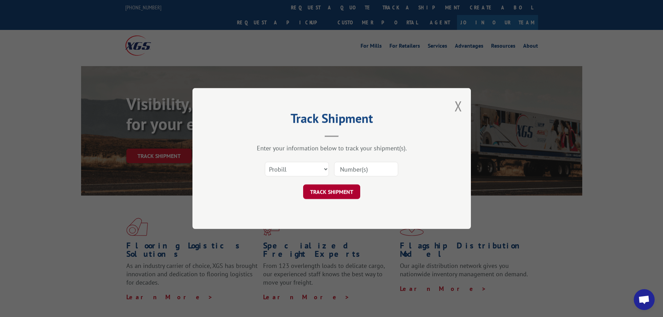 This screenshot has width=663, height=317. I want to click on h2: Track Shipment, so click(332, 120).